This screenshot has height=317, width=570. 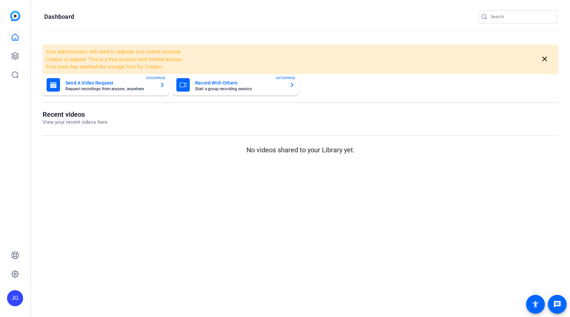 I want to click on mat-card-title: Send A Video Request, so click(x=110, y=83).